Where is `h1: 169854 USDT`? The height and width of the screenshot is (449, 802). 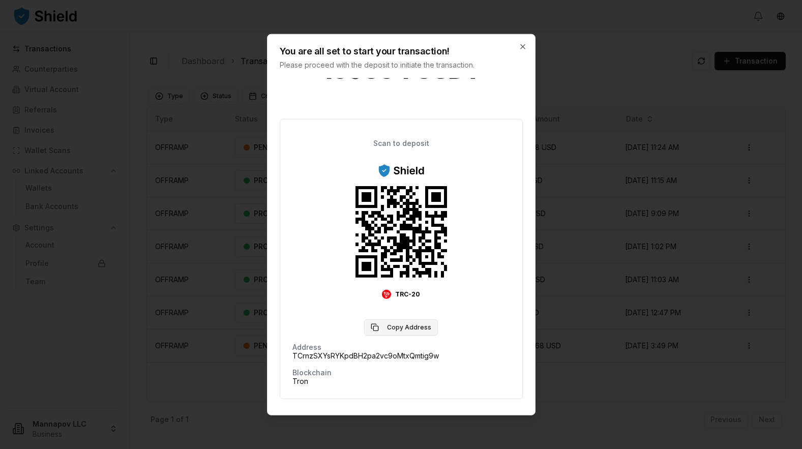 h1: 169854 USDT is located at coordinates (401, 70).